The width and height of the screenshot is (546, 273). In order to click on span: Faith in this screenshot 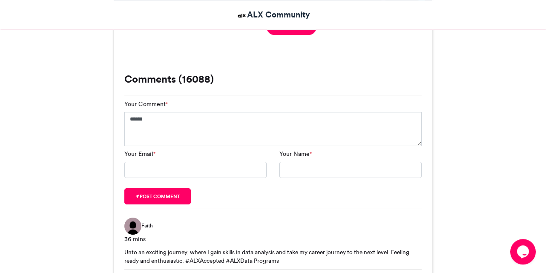, I will do `click(147, 226)`.